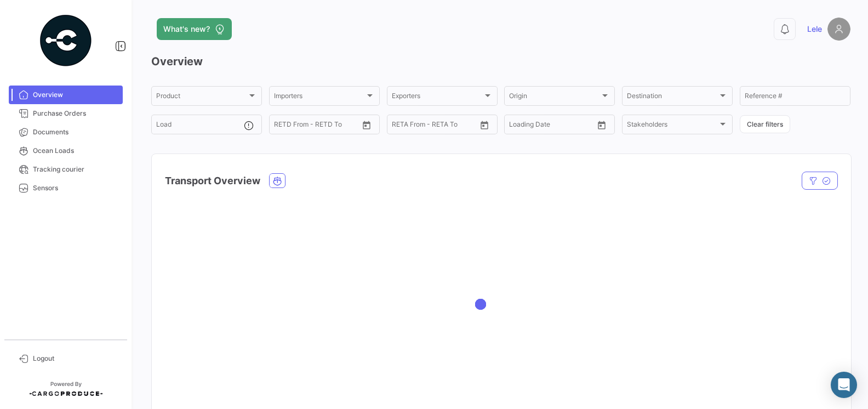  I want to click on span: Destination, so click(672, 98).